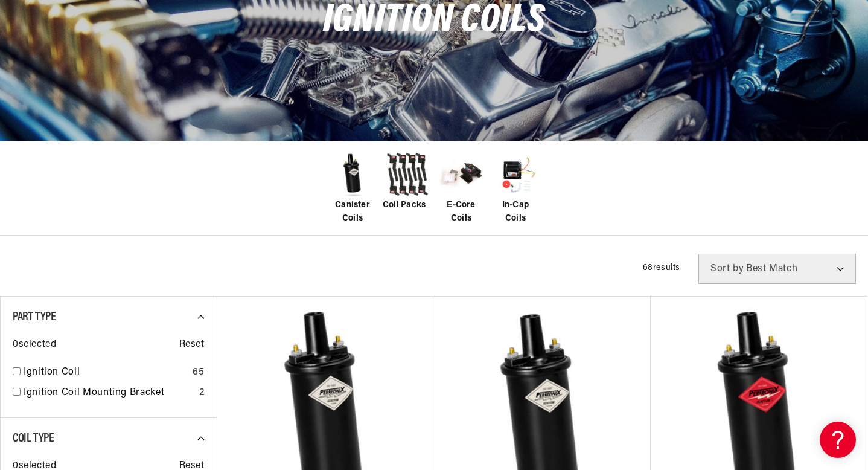  What do you see at coordinates (461, 175) in the screenshot?
I see `img: E-Core Coils` at bounding box center [461, 175].